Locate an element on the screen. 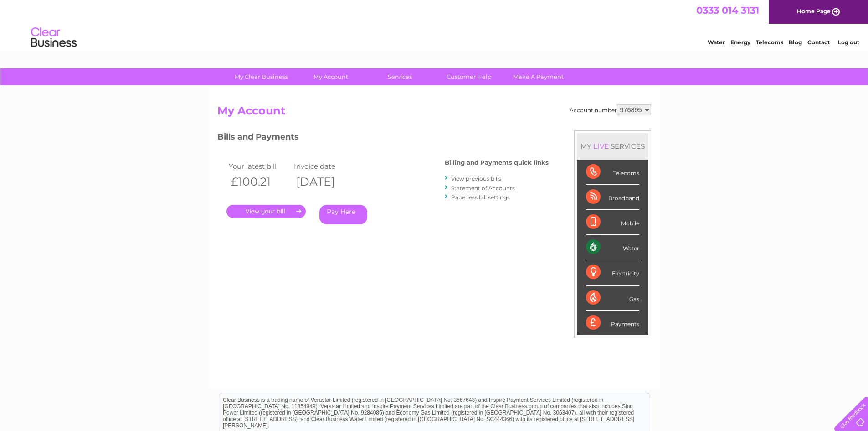 The width and height of the screenshot is (868, 431). a: Blog is located at coordinates (796, 42).